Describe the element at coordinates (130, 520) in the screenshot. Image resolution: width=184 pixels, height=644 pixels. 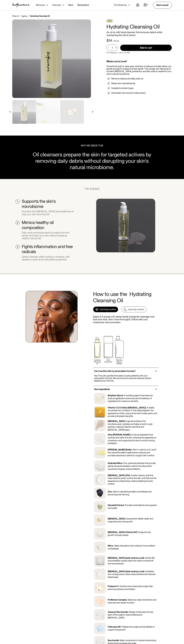
I see `p: Essential for follicle health and supporting new hair growth.` at that location.